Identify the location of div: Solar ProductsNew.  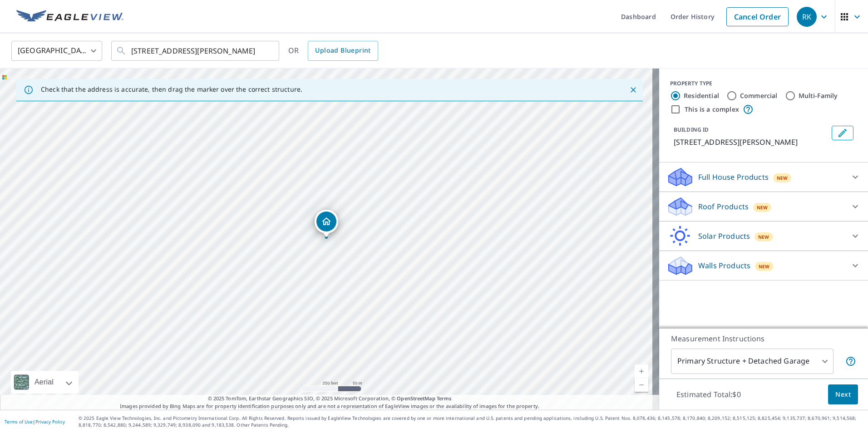
(763, 236).